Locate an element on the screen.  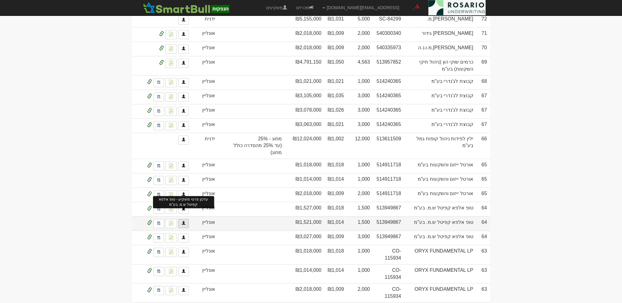
td: 66 is located at coordinates (483, 146).